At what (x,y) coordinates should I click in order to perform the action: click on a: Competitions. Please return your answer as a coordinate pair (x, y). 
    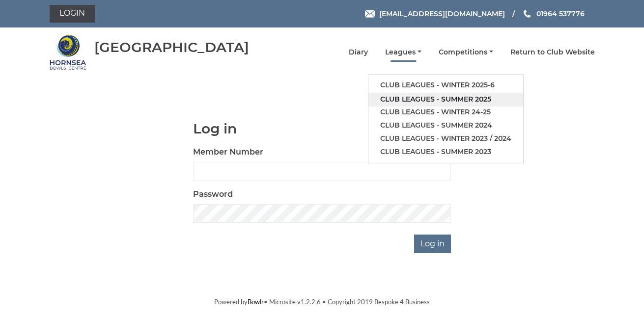
    Looking at the image, I should click on (466, 52).